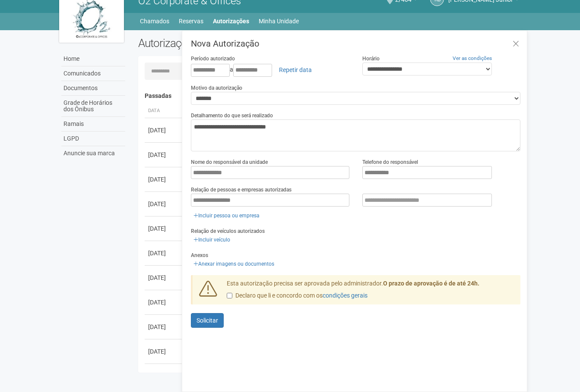  I want to click on a: Comunicados, so click(93, 74).